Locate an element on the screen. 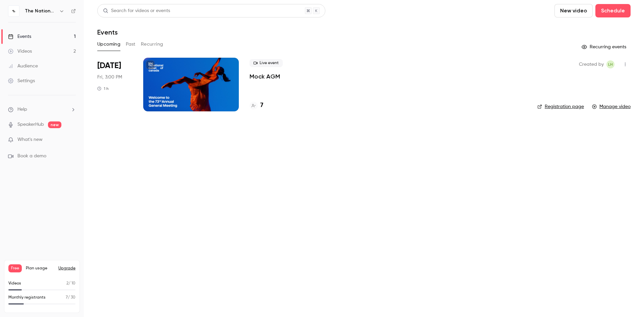  a: Registration page is located at coordinates (560, 107).